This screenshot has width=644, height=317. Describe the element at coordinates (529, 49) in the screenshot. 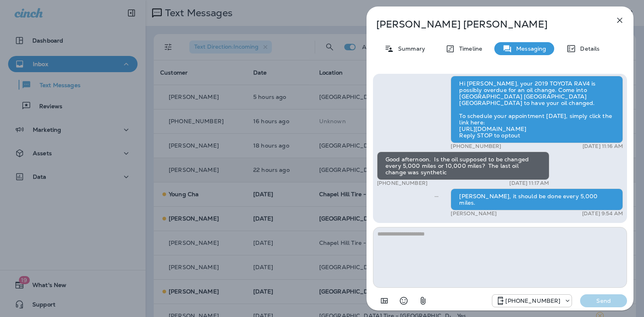

I see `p: Messaging` at that location.